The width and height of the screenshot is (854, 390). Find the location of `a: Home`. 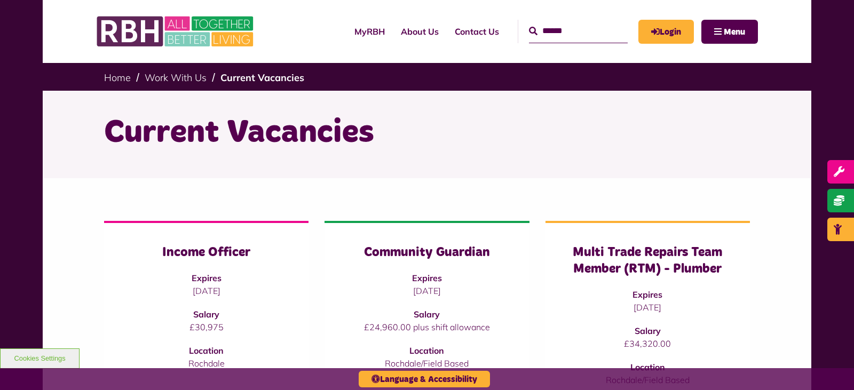

a: Home is located at coordinates (117, 77).